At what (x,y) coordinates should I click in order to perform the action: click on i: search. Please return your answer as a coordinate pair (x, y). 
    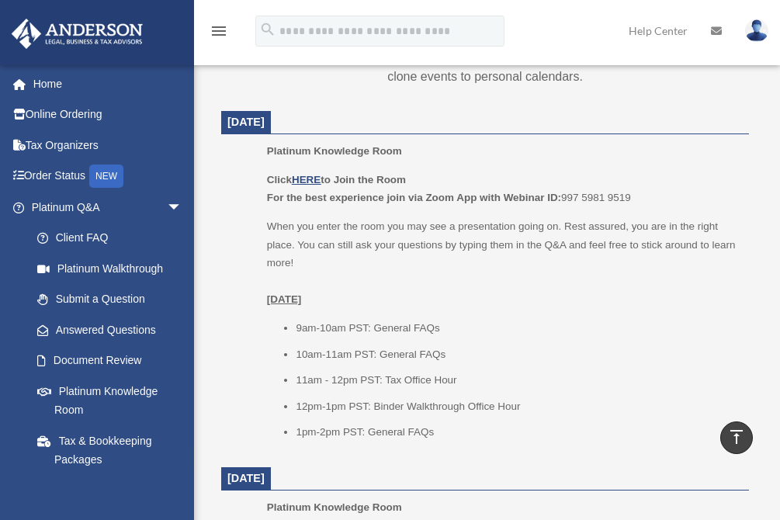
    Looking at the image, I should click on (268, 29).